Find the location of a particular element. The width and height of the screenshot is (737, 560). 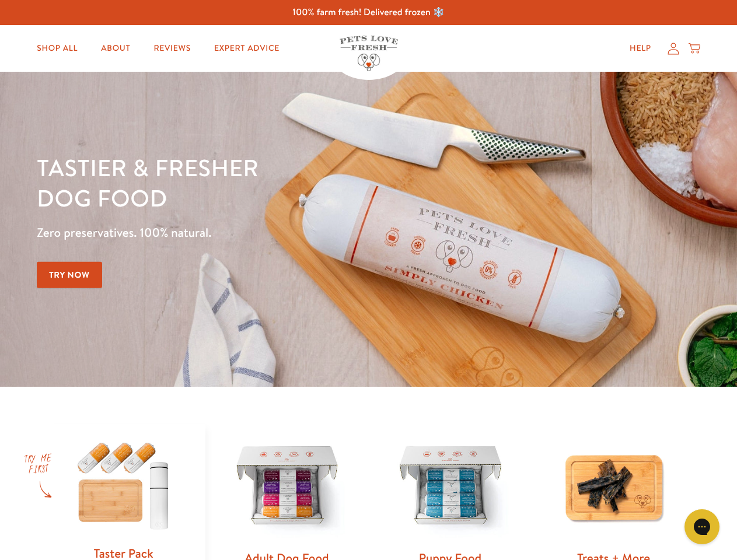

a: Expert Advice is located at coordinates (247, 49).